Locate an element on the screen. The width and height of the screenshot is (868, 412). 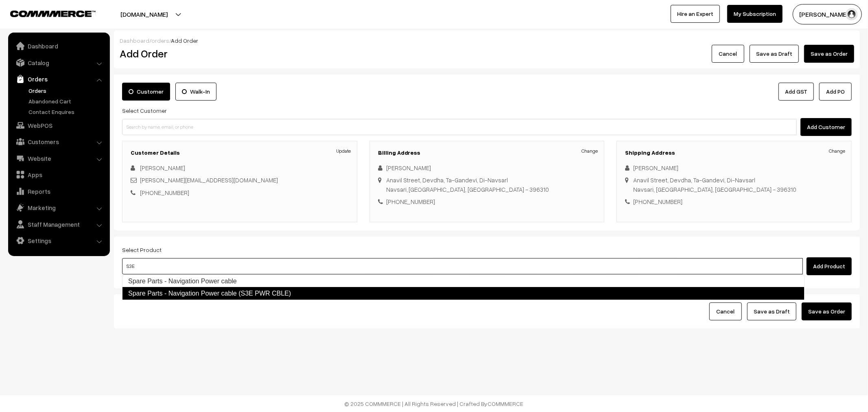
a: Spare Parts - Navigation Power cable is located at coordinates (463, 281).